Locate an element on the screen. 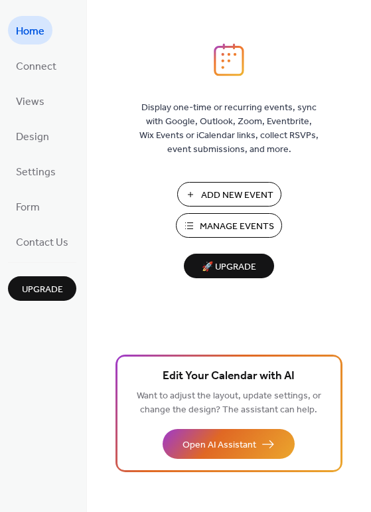 Image resolution: width=371 pixels, height=512 pixels. span: Manage Events is located at coordinates (237, 227).